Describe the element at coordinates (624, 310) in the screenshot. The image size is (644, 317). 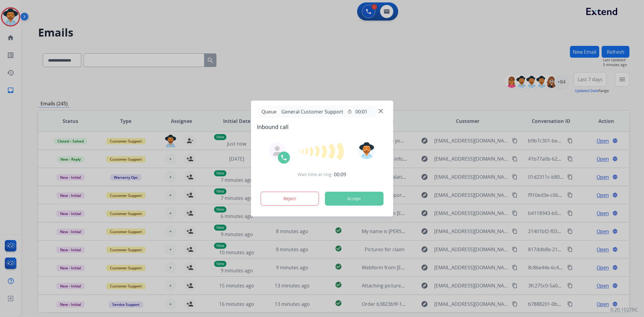
I see `p: 0.20.1027RC` at that location.